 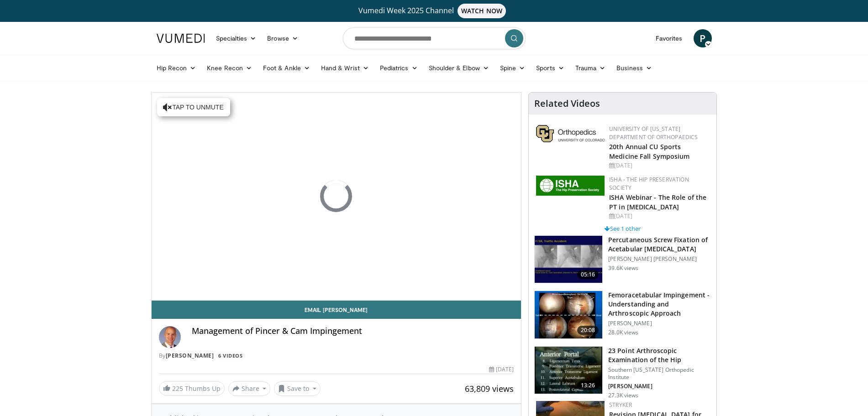 What do you see at coordinates (588, 330) in the screenshot?
I see `span: 20:08` at bounding box center [588, 330].